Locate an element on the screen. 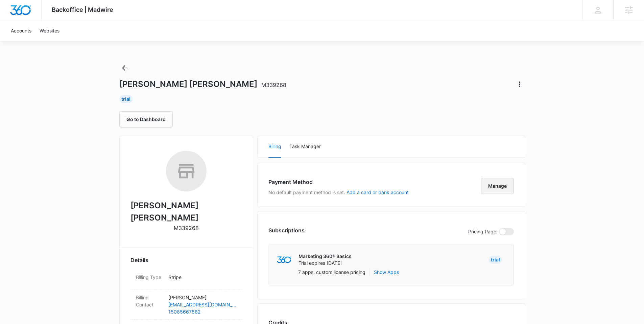  a: Accounts is located at coordinates (21, 30).